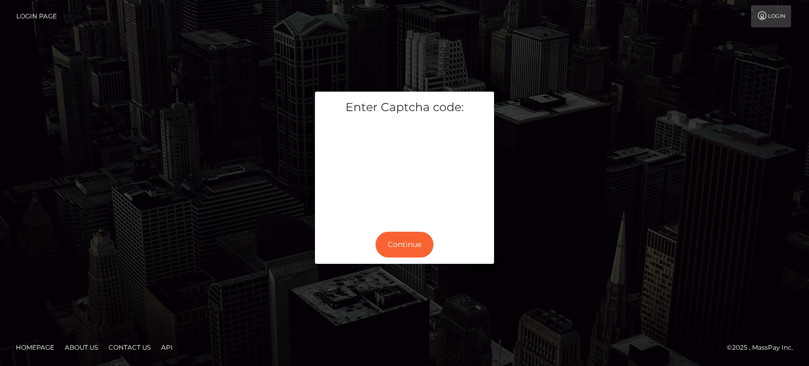  What do you see at coordinates (130, 347) in the screenshot?
I see `a: Contact Us` at bounding box center [130, 347].